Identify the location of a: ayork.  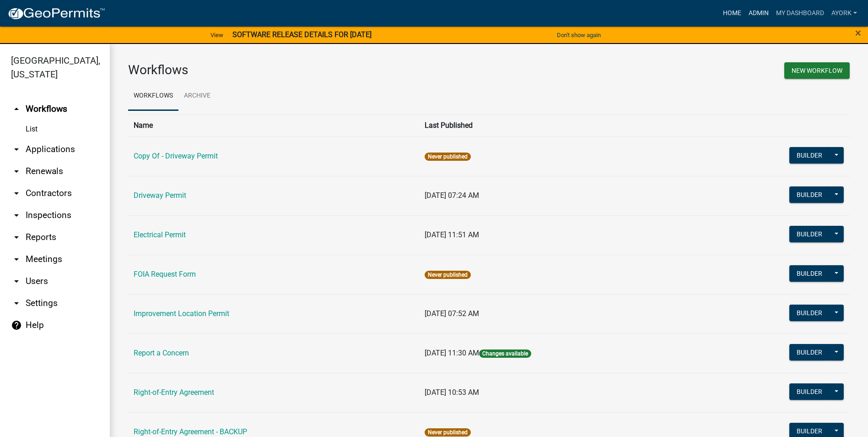
(844, 13).